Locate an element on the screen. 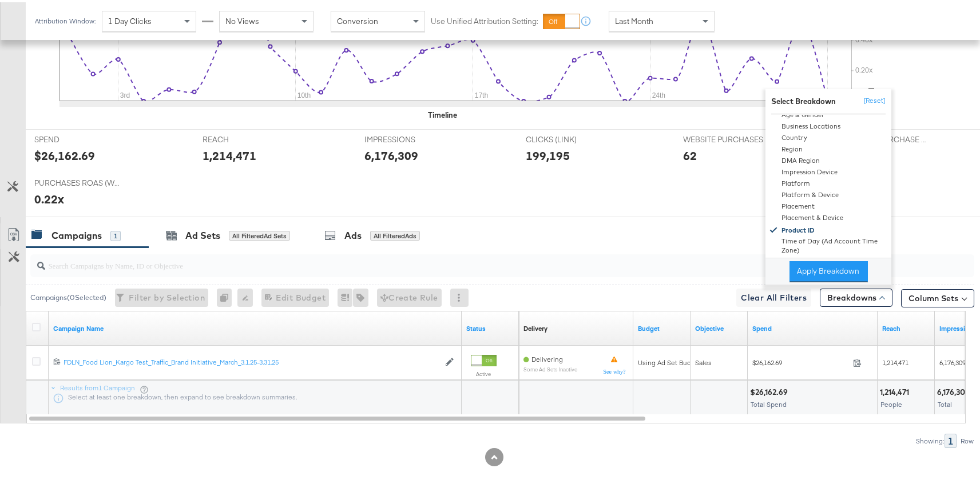 The height and width of the screenshot is (496, 980). a: The total amount spent to date. is located at coordinates (812, 327).